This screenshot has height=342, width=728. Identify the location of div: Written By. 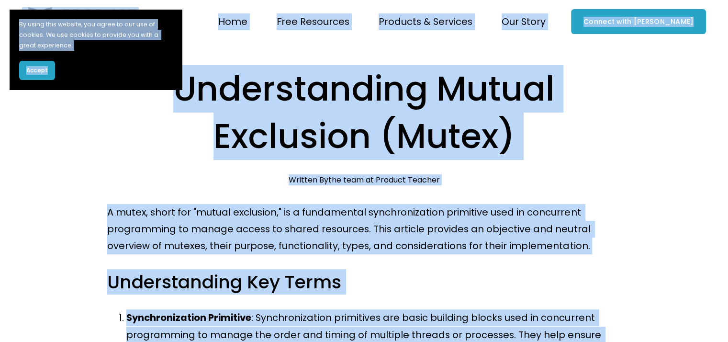
(364, 179).